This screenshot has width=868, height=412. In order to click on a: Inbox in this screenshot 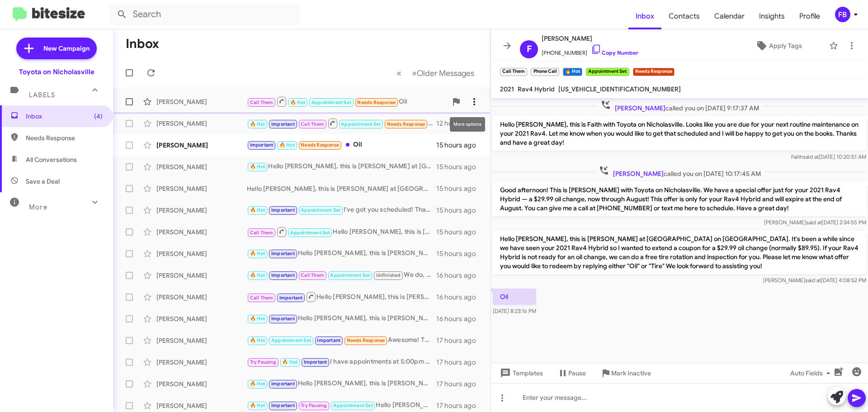, I will do `click(645, 16)`.